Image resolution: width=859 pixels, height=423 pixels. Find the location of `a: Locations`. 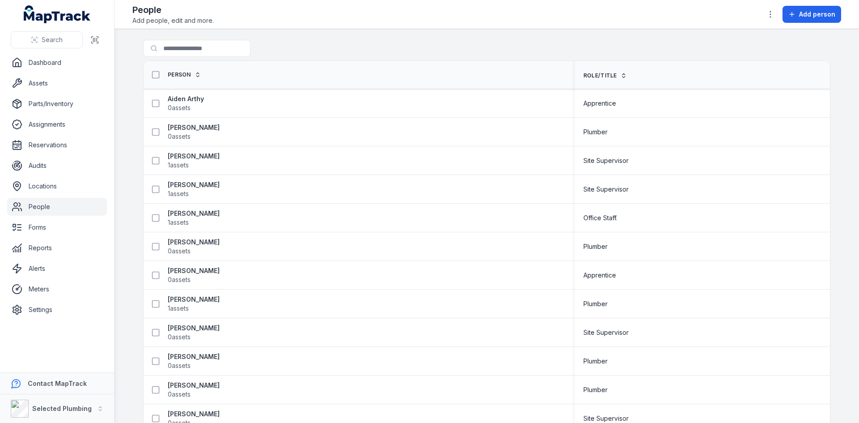

a: Locations is located at coordinates (57, 186).